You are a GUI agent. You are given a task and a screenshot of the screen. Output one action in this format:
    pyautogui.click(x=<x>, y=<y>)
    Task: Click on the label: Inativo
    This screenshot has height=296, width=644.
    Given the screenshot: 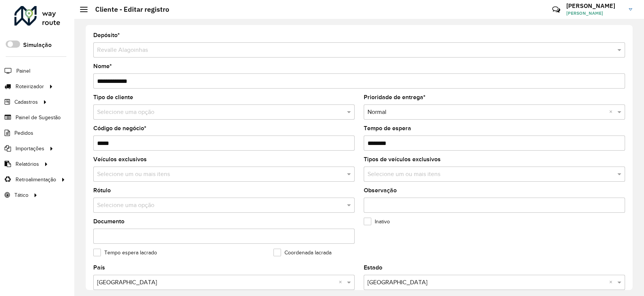 What is the action you would take?
    pyautogui.click(x=376, y=222)
    